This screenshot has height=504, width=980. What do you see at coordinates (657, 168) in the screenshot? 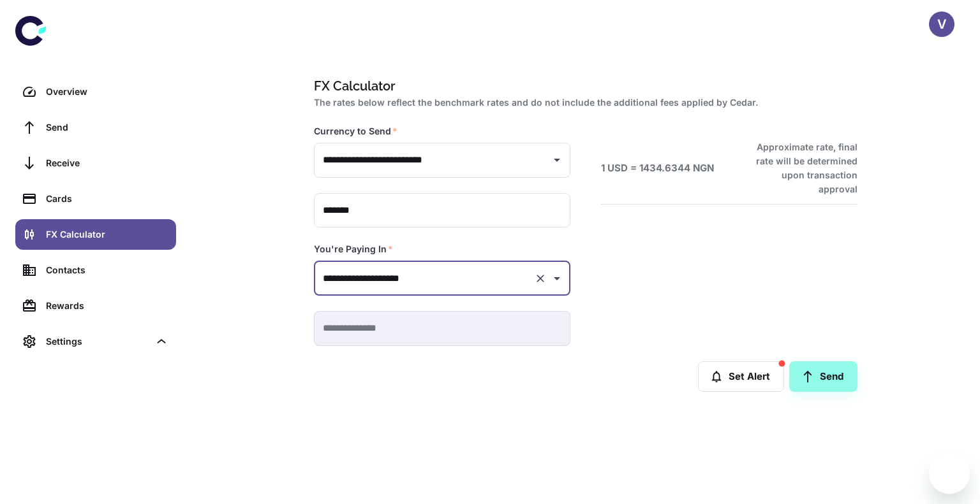
I see `h6: 1 USD = 1434.6344 NGN` at bounding box center [657, 168].